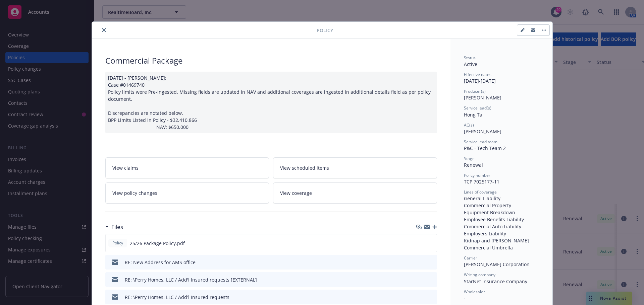 The width and height of the screenshot is (644, 305). I want to click on span: View policy changes, so click(135, 193).